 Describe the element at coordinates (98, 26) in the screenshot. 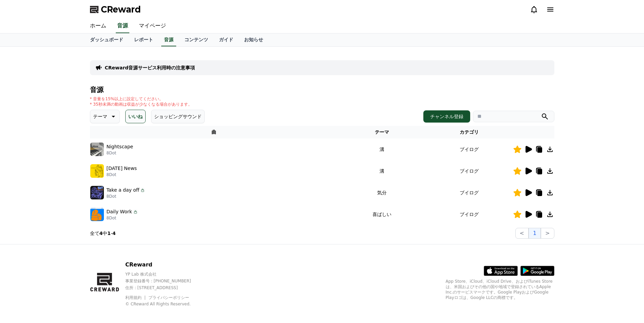

I see `a: ホーム` at that location.